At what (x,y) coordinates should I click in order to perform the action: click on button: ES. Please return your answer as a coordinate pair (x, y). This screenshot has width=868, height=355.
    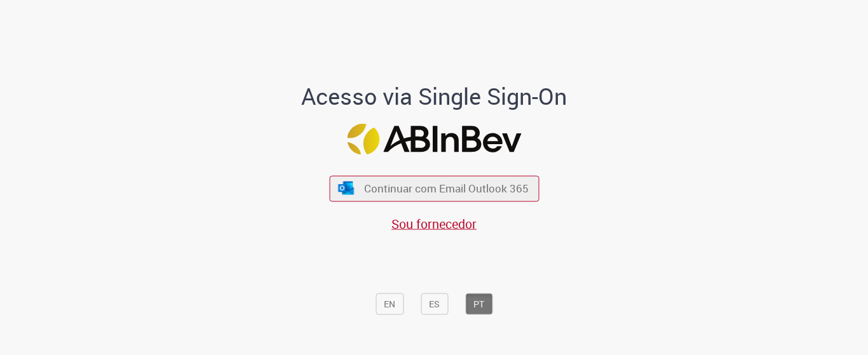
    Looking at the image, I should click on (434, 304).